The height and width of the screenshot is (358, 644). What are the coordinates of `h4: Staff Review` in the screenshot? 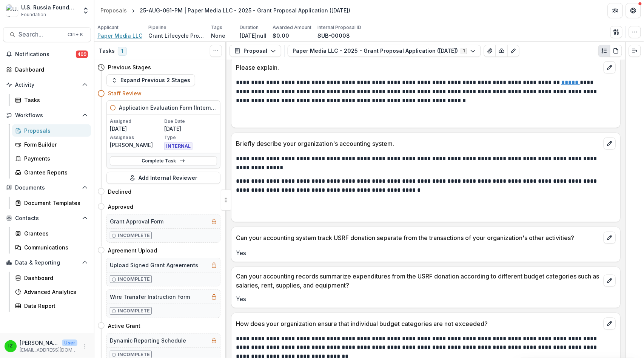 It's located at (125, 93).